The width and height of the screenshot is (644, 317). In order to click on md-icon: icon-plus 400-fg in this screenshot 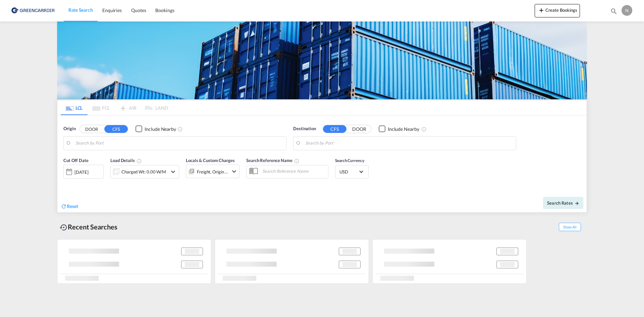, I will do `click(541, 10)`.